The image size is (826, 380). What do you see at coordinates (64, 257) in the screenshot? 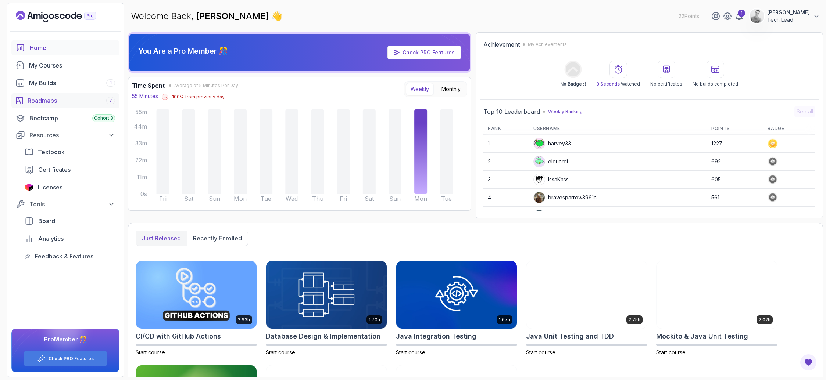
I see `span: Feedback & Features` at bounding box center [64, 257].